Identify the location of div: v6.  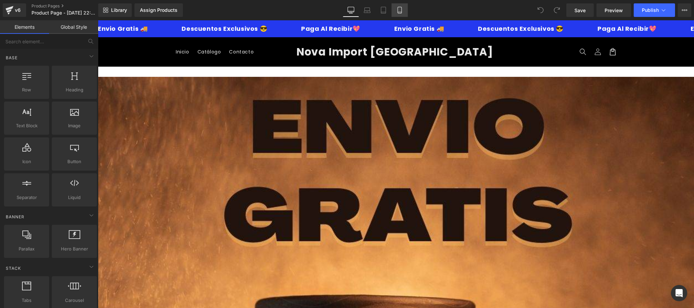
(18, 10).